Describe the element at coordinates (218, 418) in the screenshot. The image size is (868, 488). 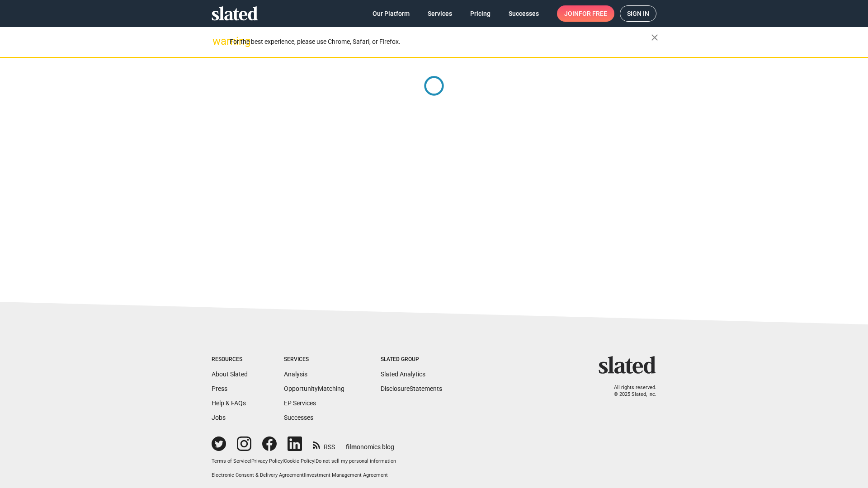
I see `a: Jobs` at that location.